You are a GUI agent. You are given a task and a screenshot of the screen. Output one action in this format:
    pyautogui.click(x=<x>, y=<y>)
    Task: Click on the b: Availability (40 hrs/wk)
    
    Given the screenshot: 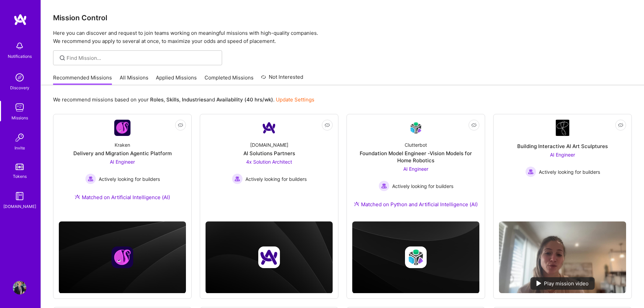 What is the action you would take?
    pyautogui.click(x=245, y=100)
    